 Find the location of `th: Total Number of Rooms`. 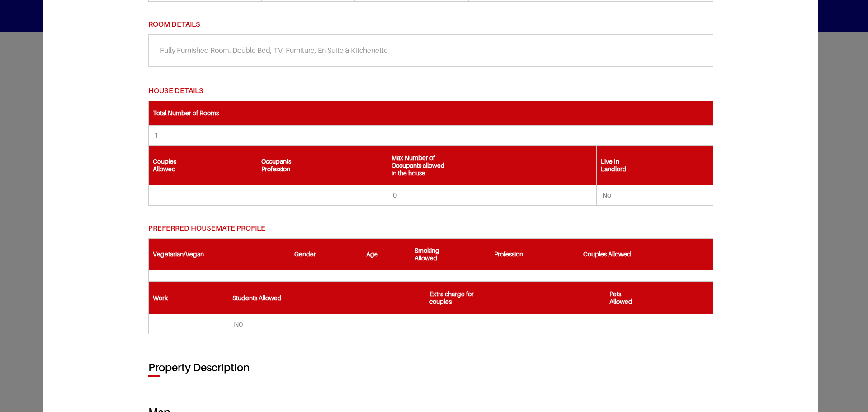

th: Total Number of Rooms is located at coordinates (430, 113).